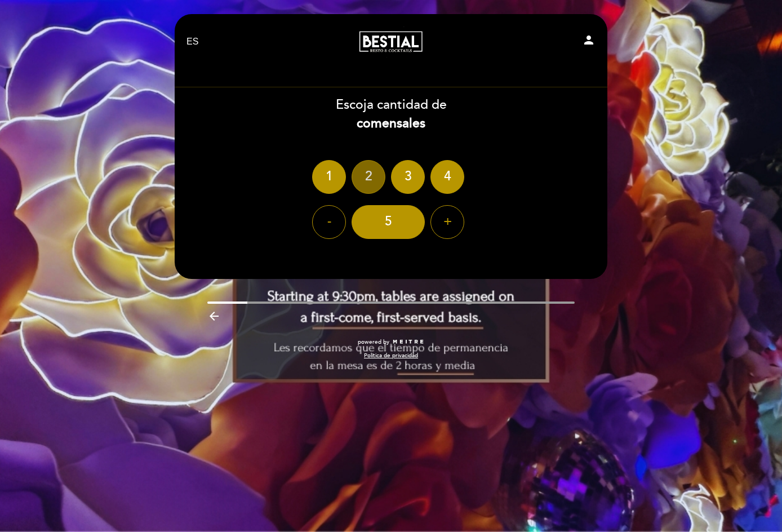  Describe the element at coordinates (391, 355) in the screenshot. I see `a: Política de privacidad` at that location.